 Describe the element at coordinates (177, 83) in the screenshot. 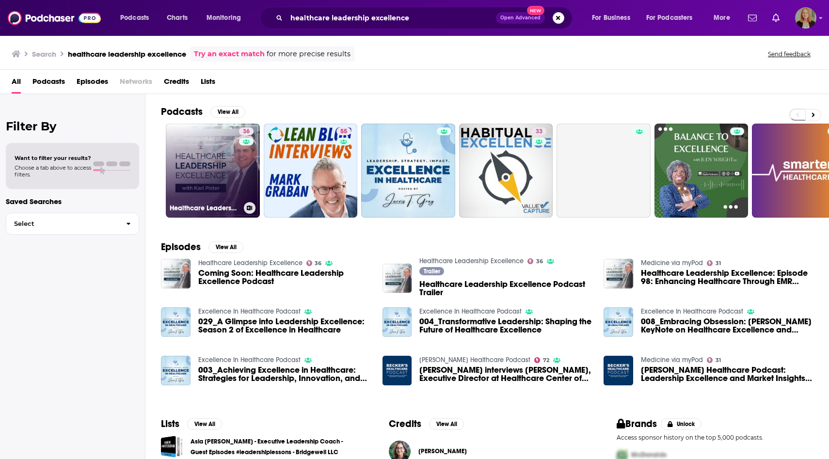

I see `span: Credits` at that location.